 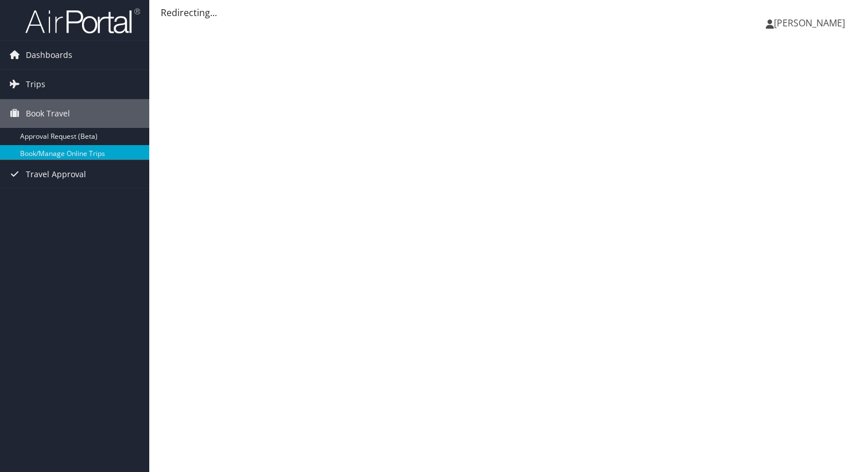 What do you see at coordinates (36, 84) in the screenshot?
I see `span: Trips` at bounding box center [36, 84].